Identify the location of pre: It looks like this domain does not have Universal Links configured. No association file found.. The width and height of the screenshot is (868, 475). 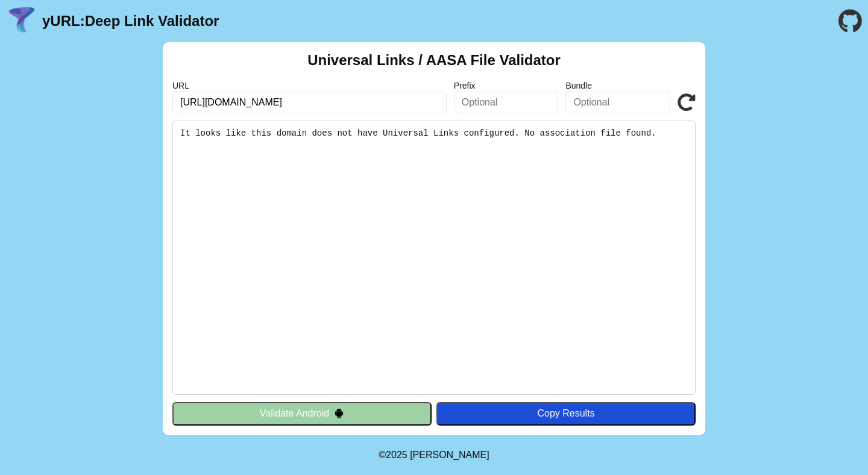
(434, 257).